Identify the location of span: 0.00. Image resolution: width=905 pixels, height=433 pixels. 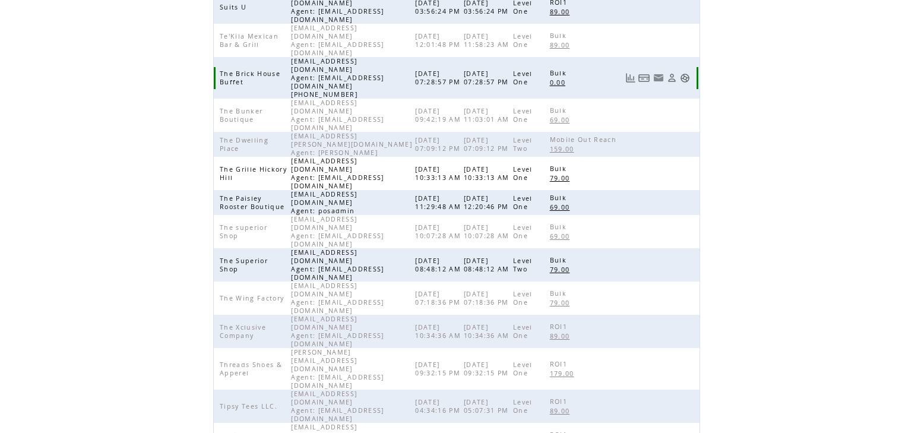
(559, 83).